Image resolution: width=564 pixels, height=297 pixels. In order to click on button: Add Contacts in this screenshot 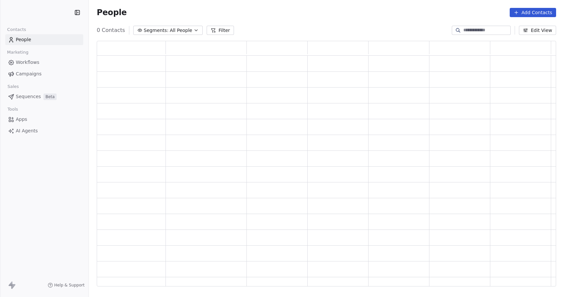, I will do `click(532, 12)`.